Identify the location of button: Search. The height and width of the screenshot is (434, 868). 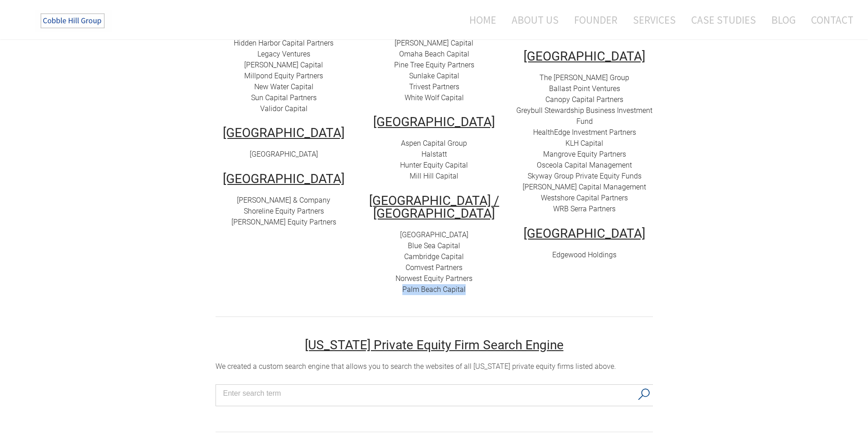
(644, 394).